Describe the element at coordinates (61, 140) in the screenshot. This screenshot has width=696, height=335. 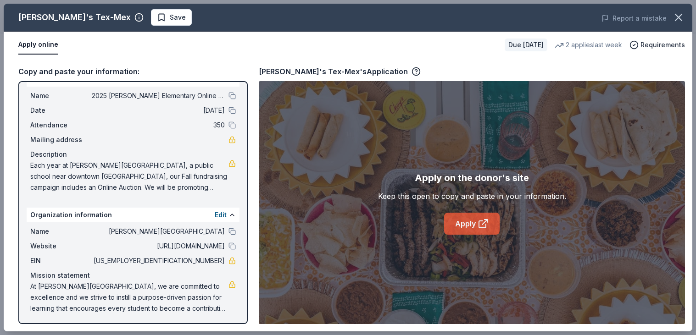
I see `span: Mailing address` at that location.